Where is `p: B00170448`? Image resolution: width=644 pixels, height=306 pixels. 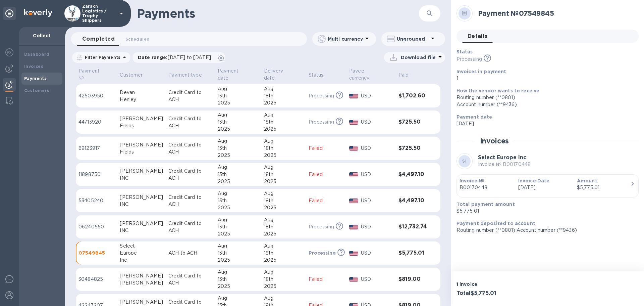 p: B00170448 is located at coordinates (486, 187).